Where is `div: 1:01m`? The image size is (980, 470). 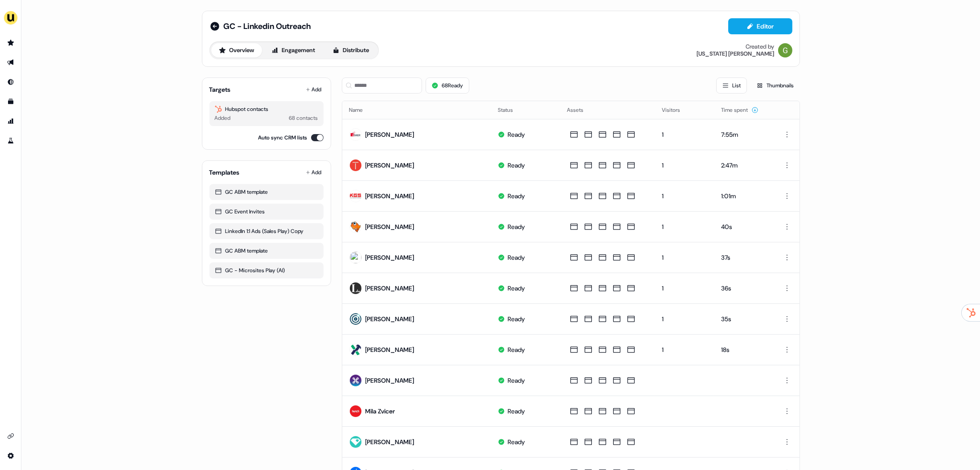
div: 1:01m is located at coordinates (742, 196).